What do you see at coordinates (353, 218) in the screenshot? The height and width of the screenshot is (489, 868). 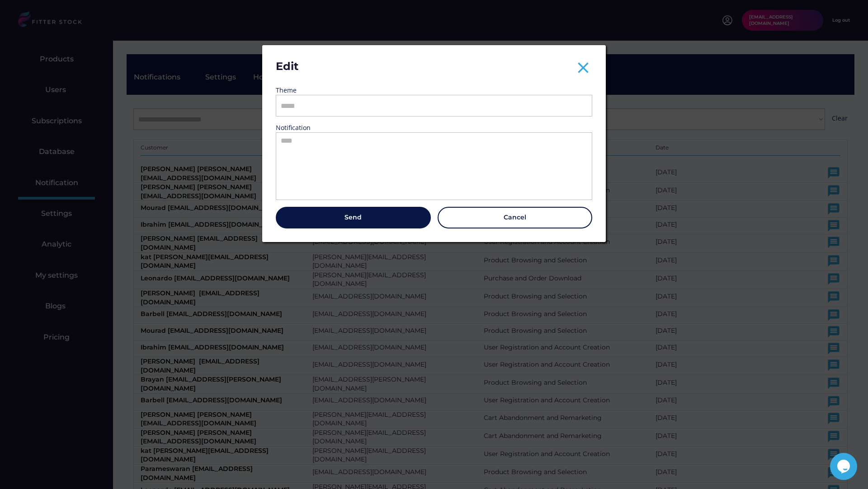 I see `button: Send` at bounding box center [353, 218].